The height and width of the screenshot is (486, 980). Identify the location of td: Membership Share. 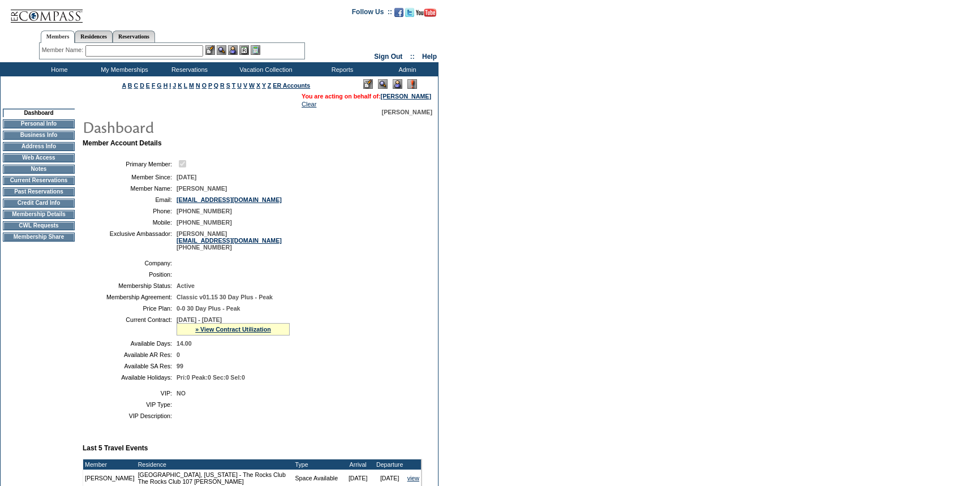
(38, 237).